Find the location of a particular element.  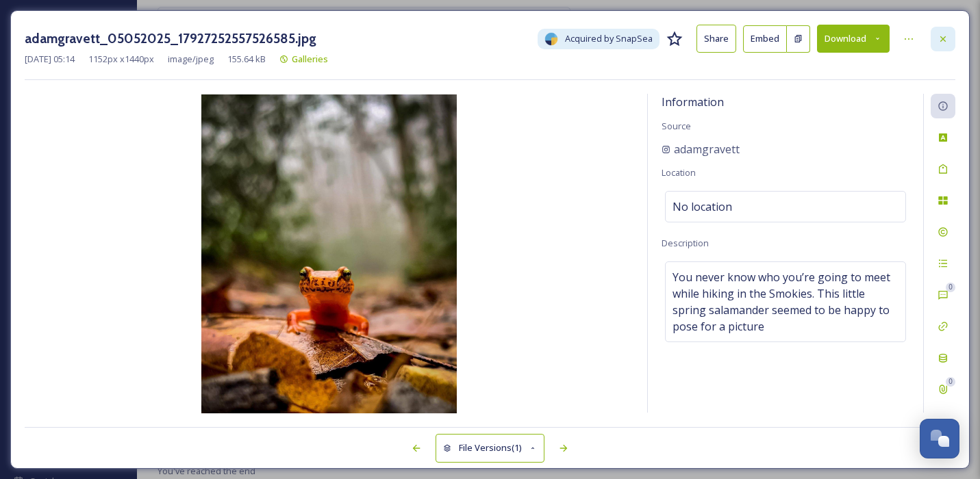

span: No location is located at coordinates (702, 207).